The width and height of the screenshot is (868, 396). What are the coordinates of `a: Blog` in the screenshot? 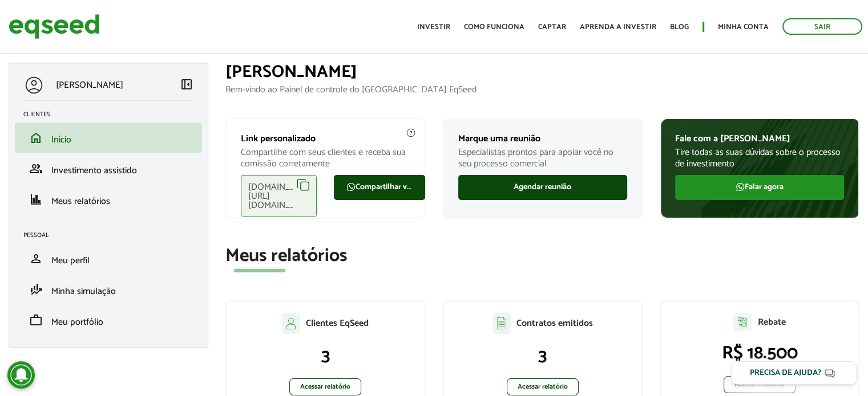 It's located at (679, 27).